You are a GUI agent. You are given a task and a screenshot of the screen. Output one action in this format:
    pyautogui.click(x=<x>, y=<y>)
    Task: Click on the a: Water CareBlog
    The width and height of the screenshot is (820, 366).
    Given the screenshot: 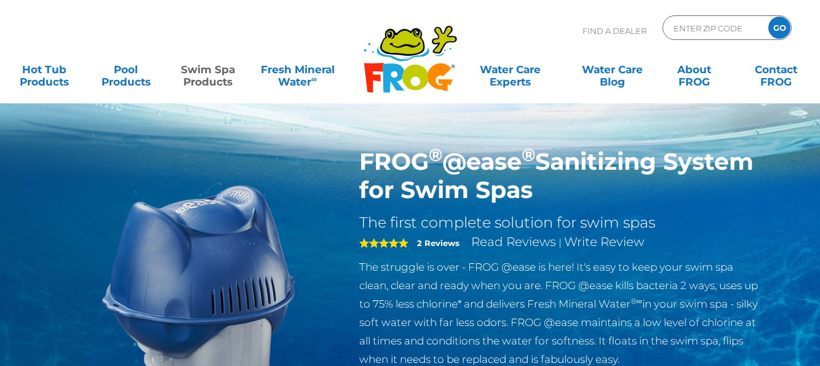 What is the action you would take?
    pyautogui.click(x=612, y=70)
    